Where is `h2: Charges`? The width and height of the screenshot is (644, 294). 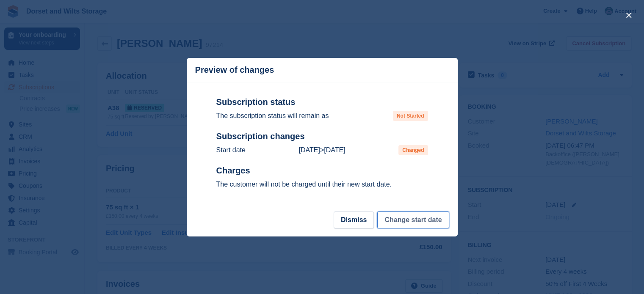
h2: Charges is located at coordinates (322, 170).